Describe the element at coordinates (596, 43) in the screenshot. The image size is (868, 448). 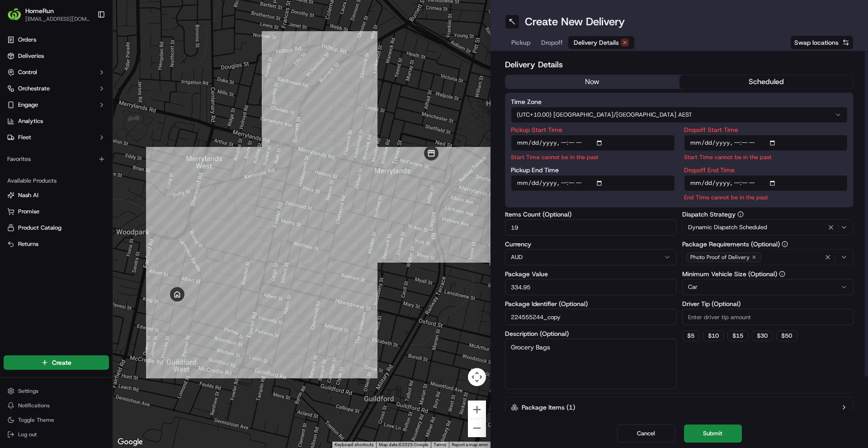
I see `span: Delivery Details` at that location.